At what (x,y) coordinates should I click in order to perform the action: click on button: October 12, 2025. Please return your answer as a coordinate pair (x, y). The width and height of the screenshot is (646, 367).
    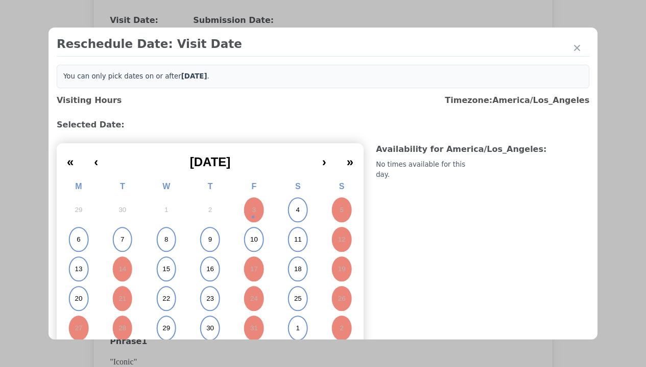
    Looking at the image, I should click on (341, 240).